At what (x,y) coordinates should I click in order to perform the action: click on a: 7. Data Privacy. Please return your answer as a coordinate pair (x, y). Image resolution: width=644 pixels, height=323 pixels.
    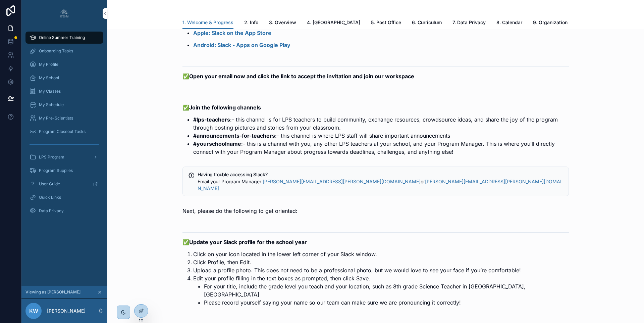
    Looking at the image, I should click on (469, 23).